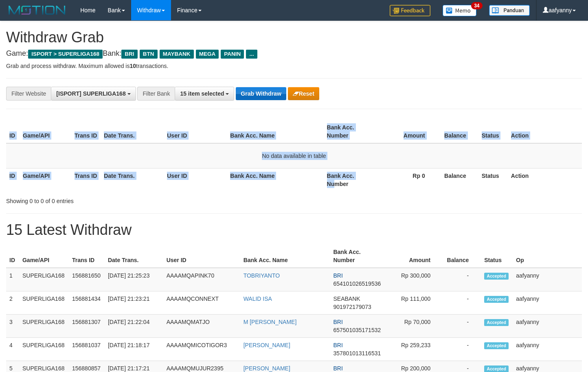 Image resolution: width=588 pixels, height=372 pixels. What do you see at coordinates (13, 349) in the screenshot?
I see `td: 4` at bounding box center [13, 349].